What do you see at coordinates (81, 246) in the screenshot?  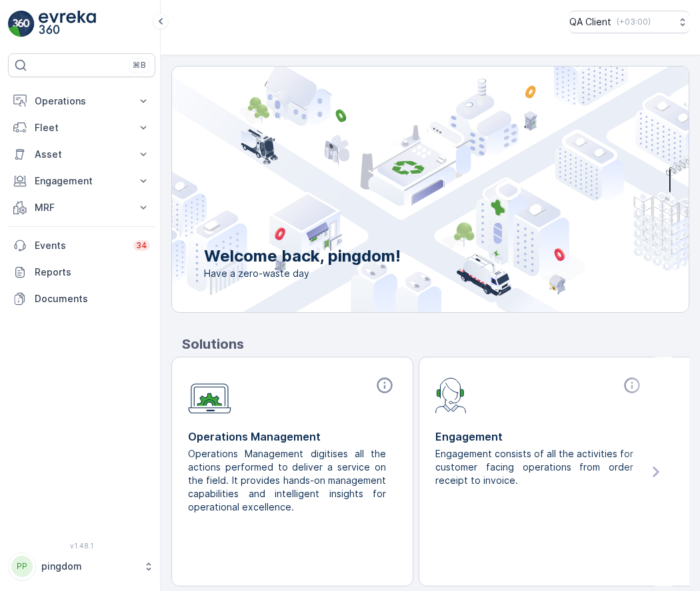 I see `a: Events34` at bounding box center [81, 246].